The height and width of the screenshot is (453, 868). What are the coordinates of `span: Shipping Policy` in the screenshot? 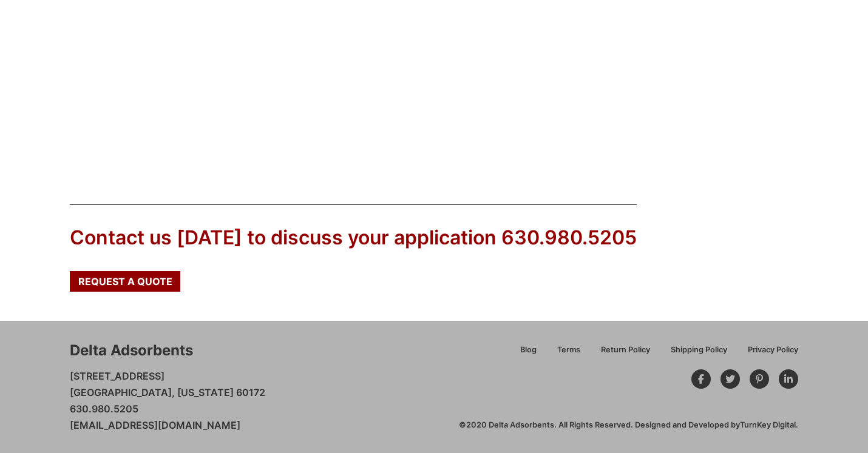 It's located at (698, 350).